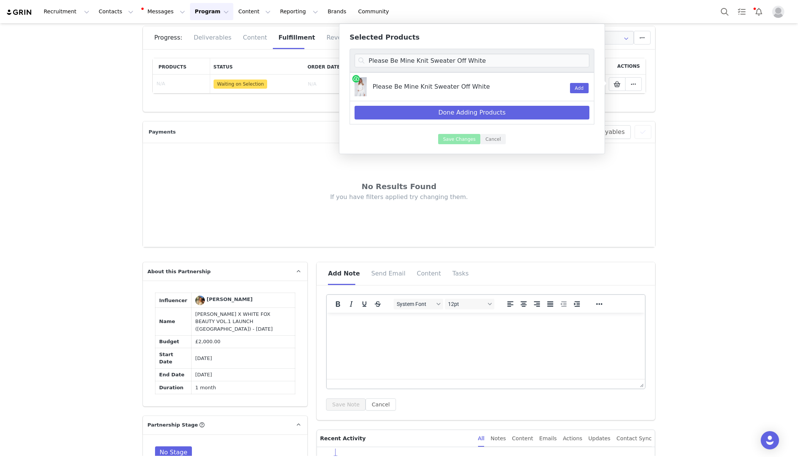  I want to click on span: Tasks, so click(461, 273).